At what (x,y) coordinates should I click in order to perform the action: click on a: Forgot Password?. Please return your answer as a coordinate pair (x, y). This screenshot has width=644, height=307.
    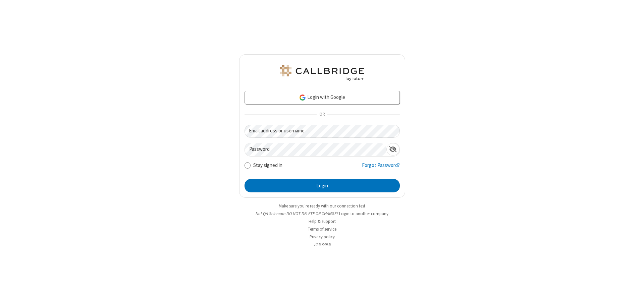
    Looking at the image, I should click on (381, 168).